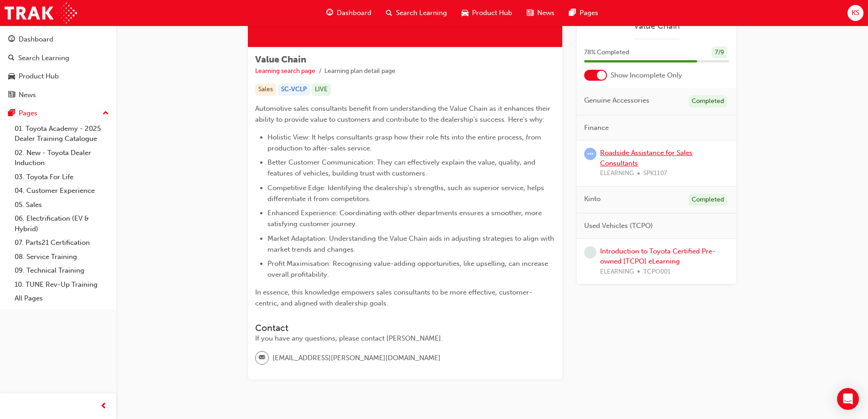 The width and height of the screenshot is (868, 419). What do you see at coordinates (62, 134) in the screenshot?
I see `a: 01. Toyota Academy - 2025 Dealer Training Catalogue` at bounding box center [62, 134].